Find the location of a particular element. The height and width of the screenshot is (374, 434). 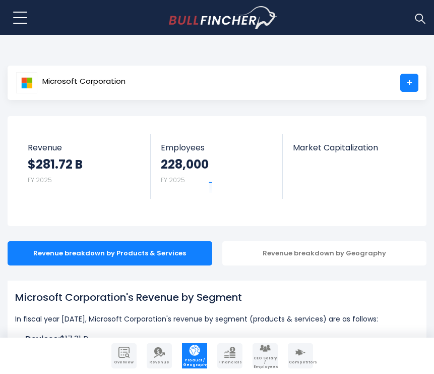

a: Employees 228,000 FY 2025 is located at coordinates (217, 166).